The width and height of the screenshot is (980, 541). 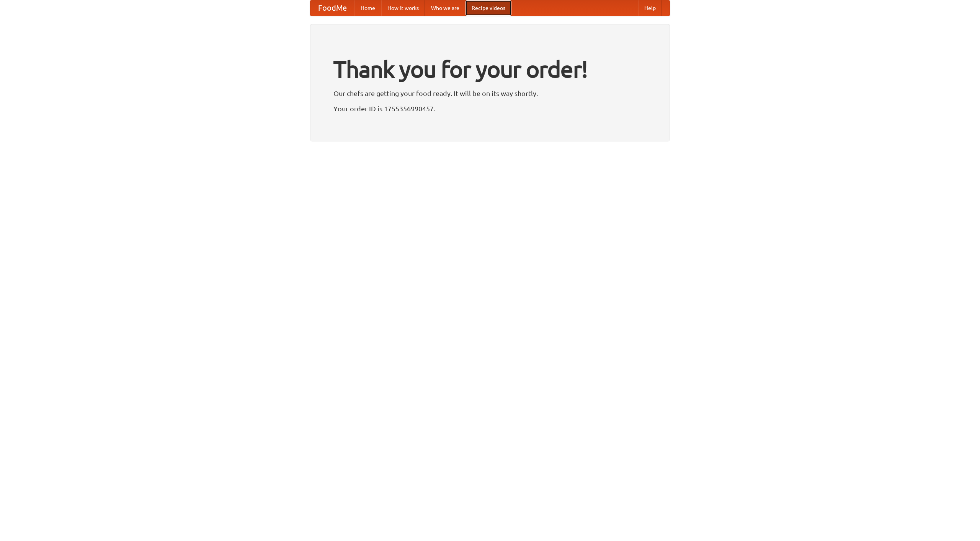 What do you see at coordinates (650, 8) in the screenshot?
I see `a: Help` at bounding box center [650, 8].